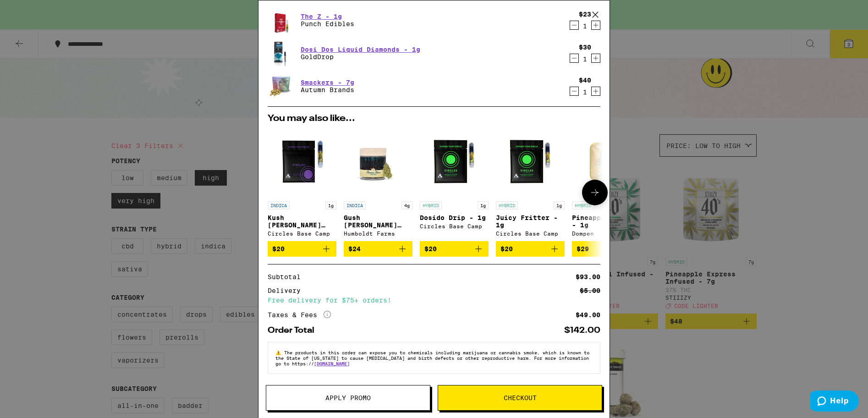 Image resolution: width=868 pixels, height=418 pixels. What do you see at coordinates (588, 277) in the screenshot?
I see `div: $93.00` at bounding box center [588, 277].